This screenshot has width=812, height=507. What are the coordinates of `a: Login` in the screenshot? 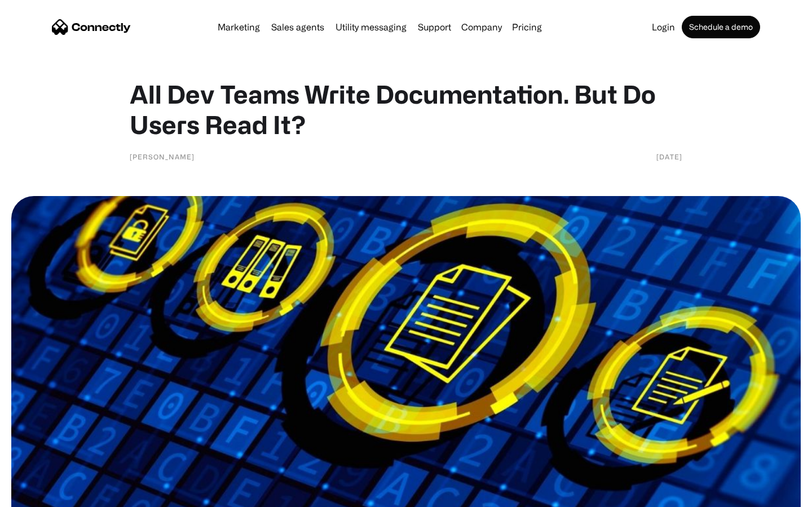 It's located at (663, 27).